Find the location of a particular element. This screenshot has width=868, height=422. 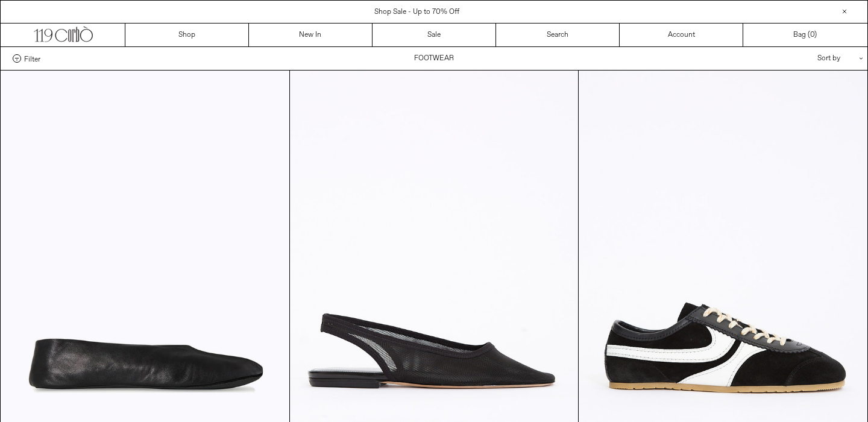

a: Shop Sale - Up to 70% Off is located at coordinates (416, 12).